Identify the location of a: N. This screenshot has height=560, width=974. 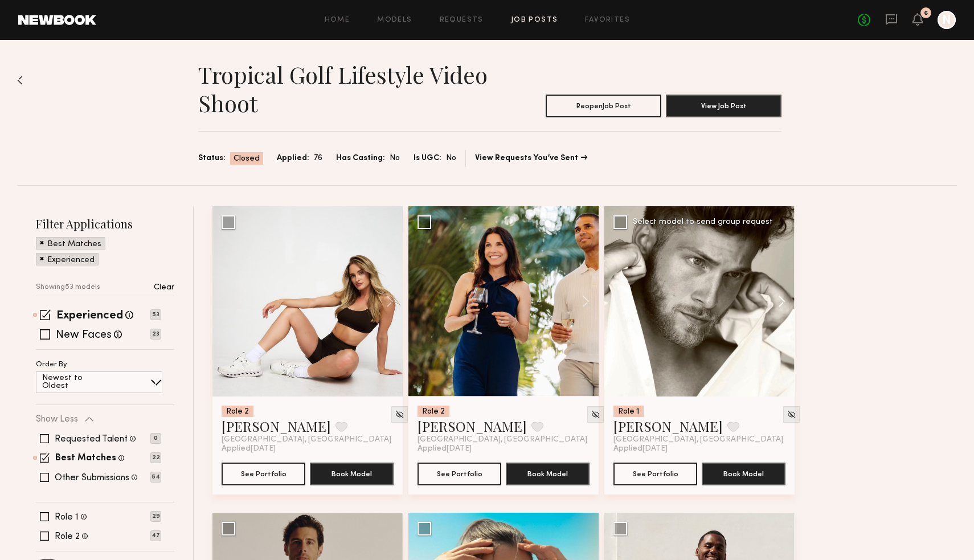
(946, 20).